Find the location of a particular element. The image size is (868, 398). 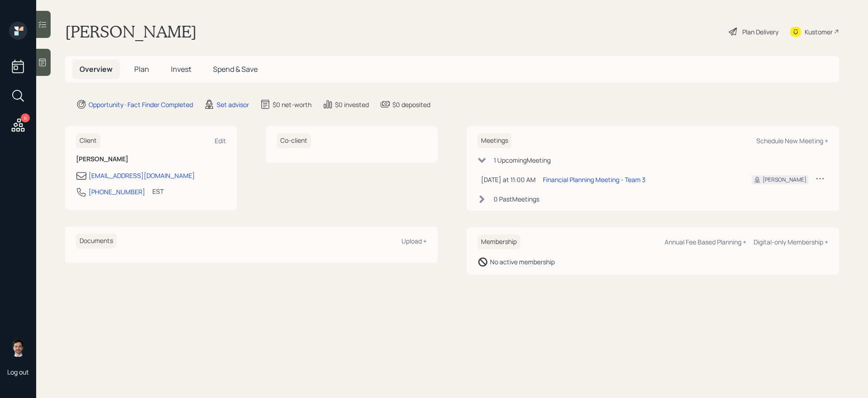

span: Invest is located at coordinates (181, 69).